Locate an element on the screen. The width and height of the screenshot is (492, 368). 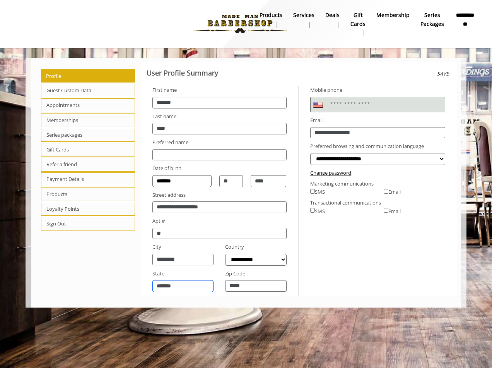
b: Membership is located at coordinates (393, 15).